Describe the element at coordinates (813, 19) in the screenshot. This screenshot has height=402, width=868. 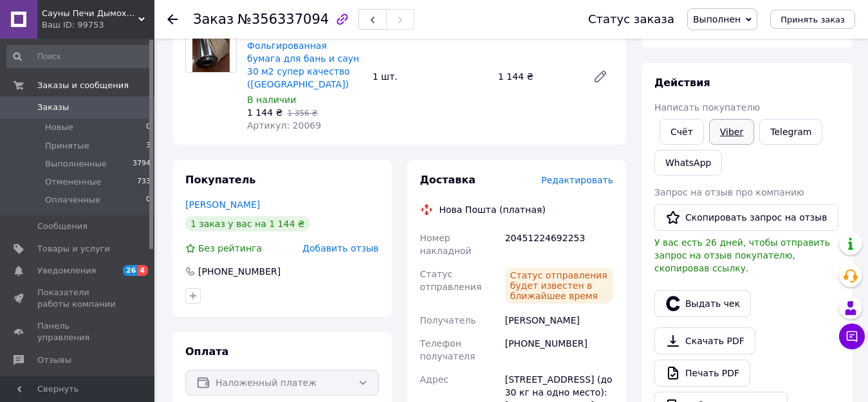
I see `span: Принять заказ` at that location.